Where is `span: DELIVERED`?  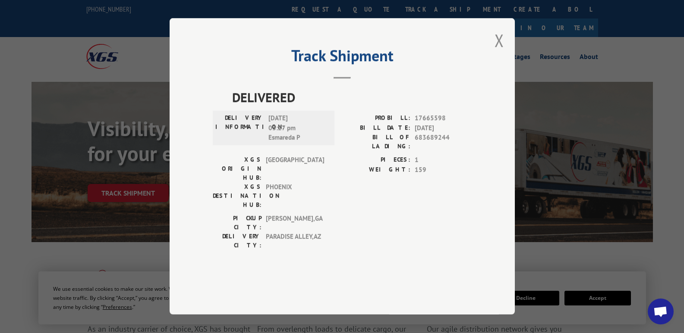 span: DELIVERED is located at coordinates (352, 97).